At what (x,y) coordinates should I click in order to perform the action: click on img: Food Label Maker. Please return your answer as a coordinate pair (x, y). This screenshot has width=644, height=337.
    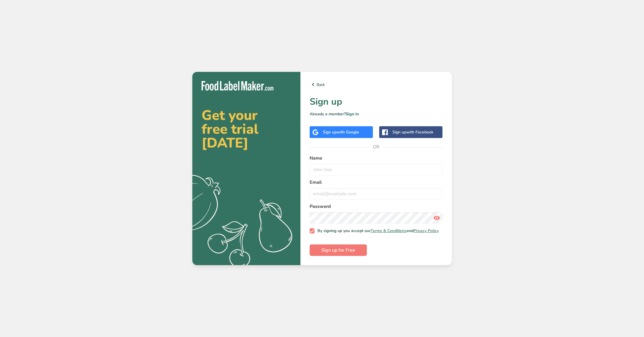
    Looking at the image, I should click on (238, 85).